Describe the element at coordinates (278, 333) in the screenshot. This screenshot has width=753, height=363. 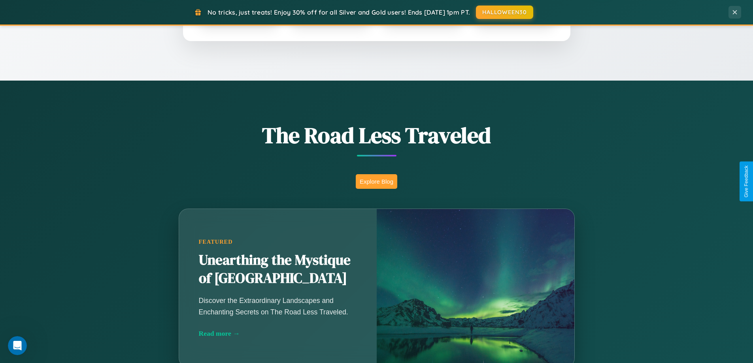
I see `div: Read more →` at that location.